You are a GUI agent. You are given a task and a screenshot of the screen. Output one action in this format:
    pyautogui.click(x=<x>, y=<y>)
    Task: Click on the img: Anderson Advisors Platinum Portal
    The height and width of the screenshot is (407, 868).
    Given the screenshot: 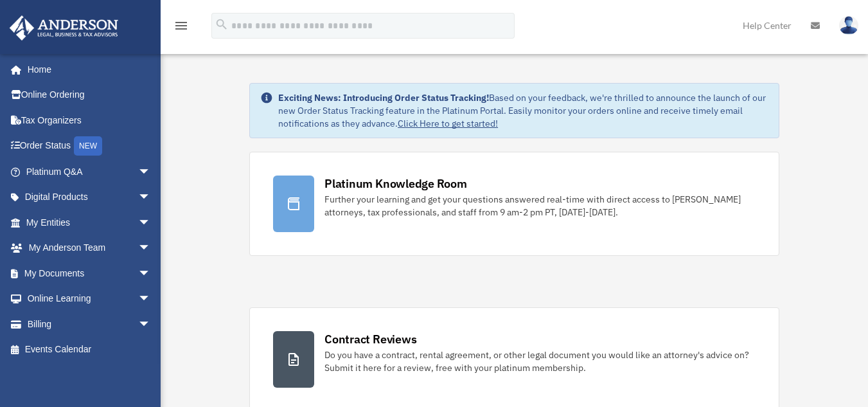 What is the action you would take?
    pyautogui.click(x=64, y=27)
    